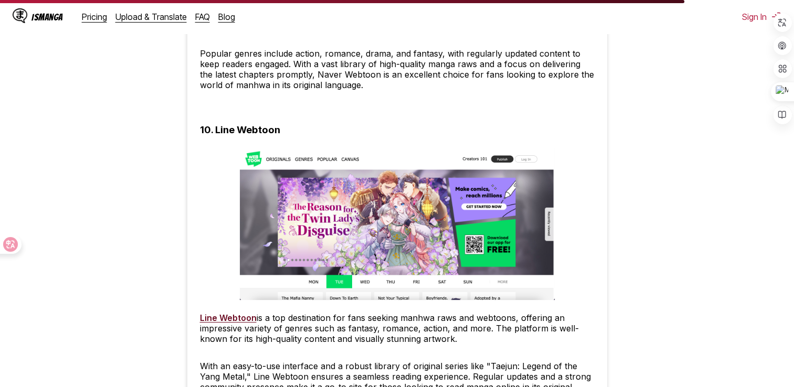 Image resolution: width=794 pixels, height=387 pixels. I want to click on a: Upload & Translate, so click(151, 17).